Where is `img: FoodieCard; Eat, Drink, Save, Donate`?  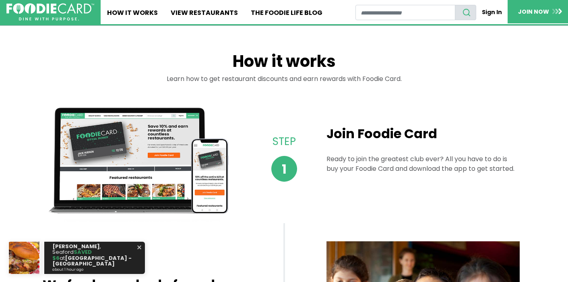
img: FoodieCard; Eat, Drink, Save, Donate is located at coordinates (50, 12).